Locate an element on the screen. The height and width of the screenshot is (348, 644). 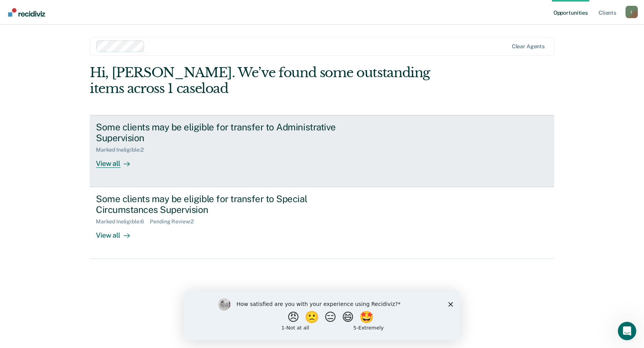
button: 3 is located at coordinates (147, 27).